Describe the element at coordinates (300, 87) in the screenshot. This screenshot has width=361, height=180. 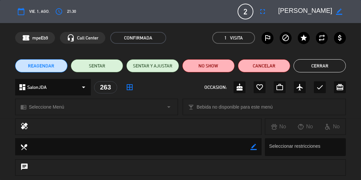
I see `i: airplanemode_active` at that location.